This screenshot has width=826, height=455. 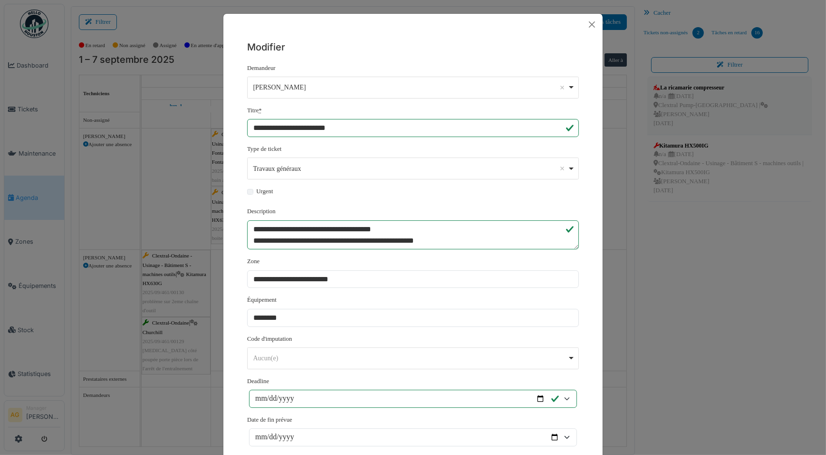 What do you see at coordinates (258, 381) in the screenshot?
I see `label: Deadline` at bounding box center [258, 381].